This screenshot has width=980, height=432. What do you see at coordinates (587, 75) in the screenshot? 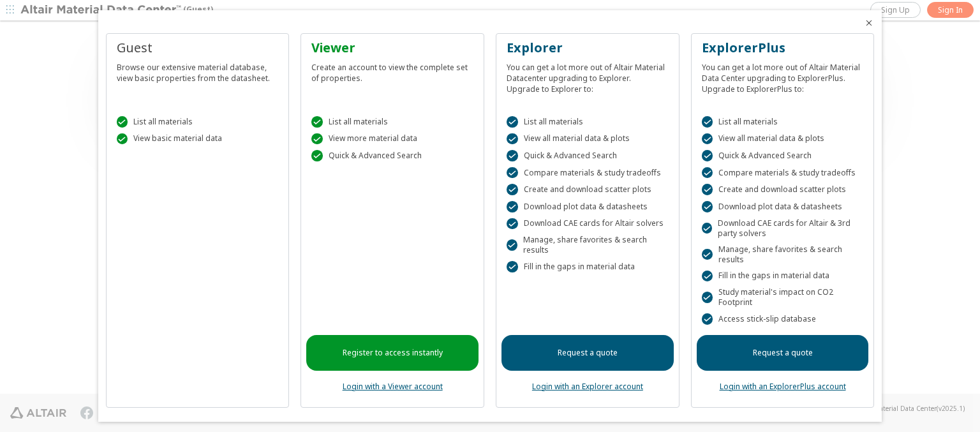
I see `div: You can get a lot more out of Altair Material Datacenter upgrading to Explorer. Upgrade to Explor...` at bounding box center [587, 75].